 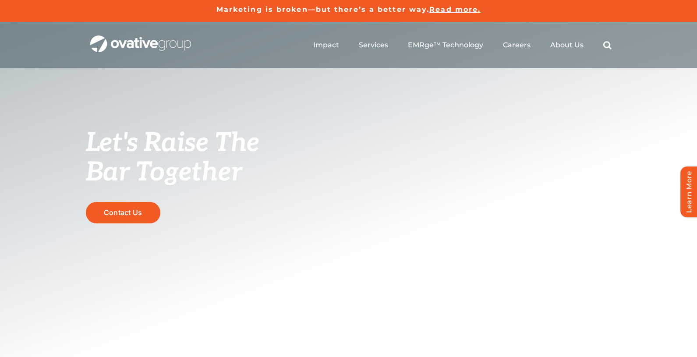 I want to click on nav: Menu, so click(x=462, y=45).